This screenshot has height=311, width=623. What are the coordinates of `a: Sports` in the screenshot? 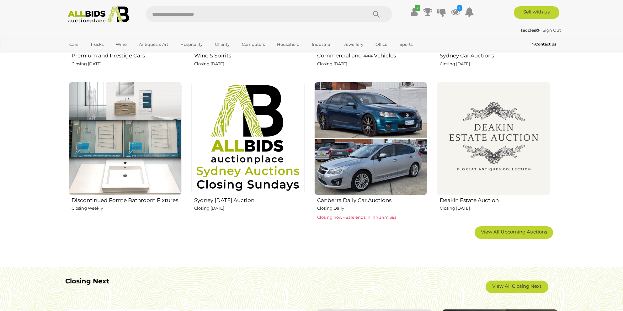 It's located at (406, 44).